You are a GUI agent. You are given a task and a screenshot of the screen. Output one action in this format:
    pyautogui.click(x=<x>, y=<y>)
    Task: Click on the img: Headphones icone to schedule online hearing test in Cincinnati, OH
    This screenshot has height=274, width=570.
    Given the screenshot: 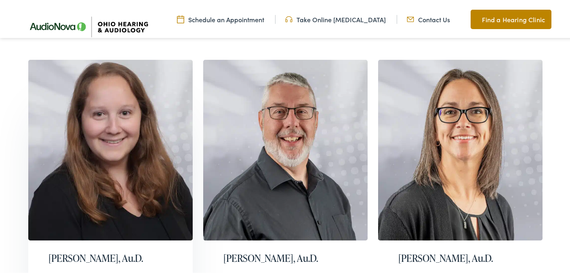 What is the action you would take?
    pyautogui.click(x=289, y=18)
    